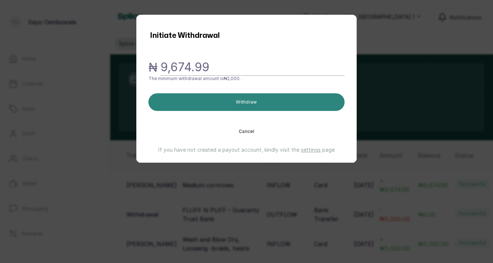 The width and height of the screenshot is (493, 263). I want to click on button: Cancel, so click(247, 132).